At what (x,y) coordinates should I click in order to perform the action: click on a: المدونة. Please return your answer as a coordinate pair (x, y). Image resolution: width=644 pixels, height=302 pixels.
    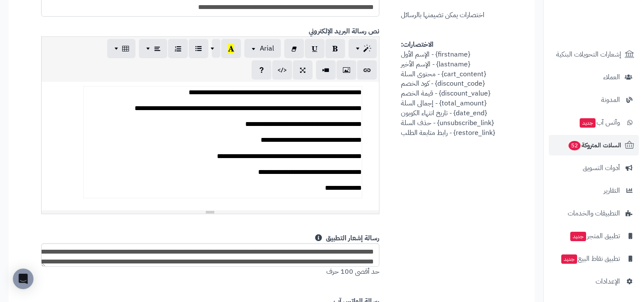
    Looking at the image, I should click on (594, 100).